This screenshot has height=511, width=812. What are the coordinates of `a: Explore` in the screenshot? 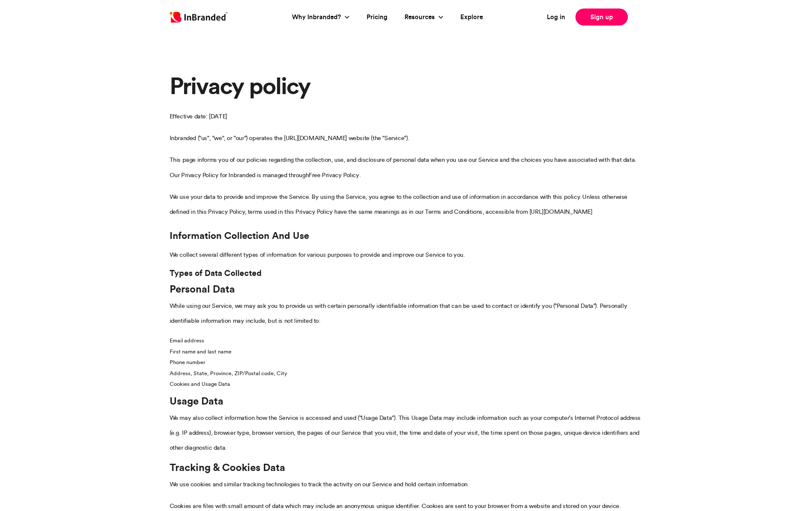 It's located at (471, 17).